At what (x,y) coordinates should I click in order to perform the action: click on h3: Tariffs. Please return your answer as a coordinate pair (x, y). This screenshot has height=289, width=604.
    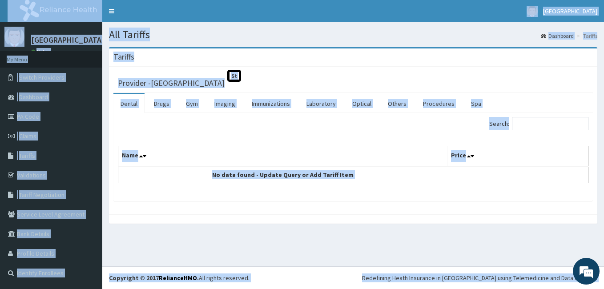
    Looking at the image, I should click on (124, 57).